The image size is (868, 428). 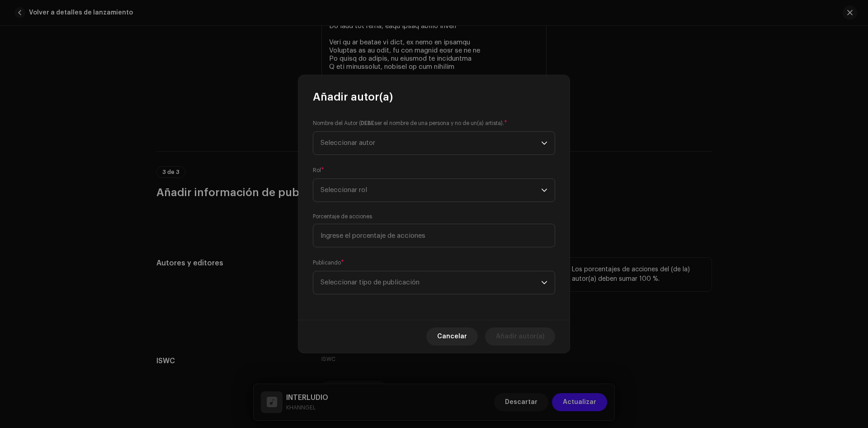 What do you see at coordinates (520, 336) in the screenshot?
I see `button: Añadir autor(a)` at bounding box center [520, 336].